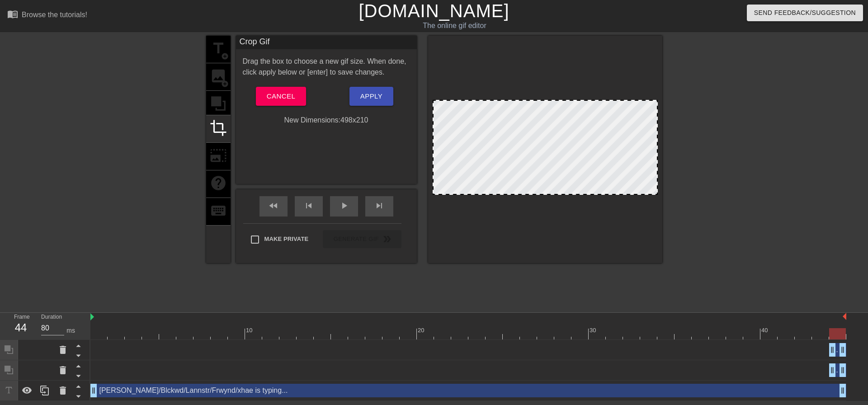  I want to click on span: crop, so click(218, 128).